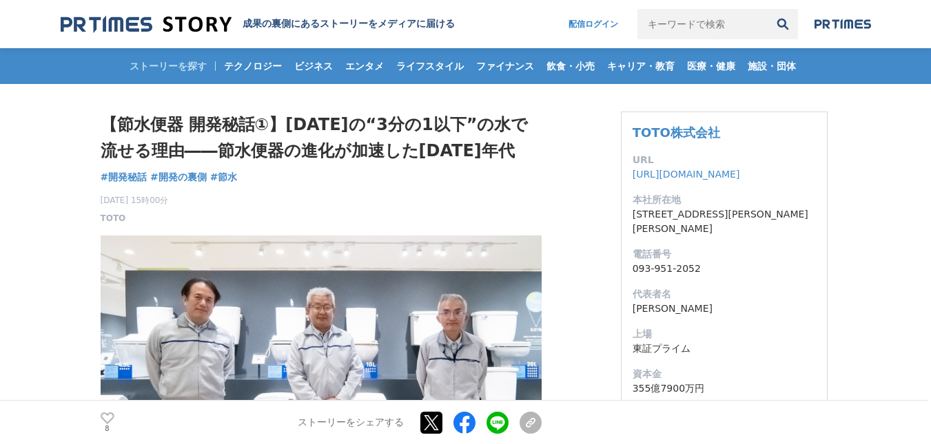 The image size is (931, 444). Describe the element at coordinates (702, 24) in the screenshot. I see `input: キーワードで検索` at that location.